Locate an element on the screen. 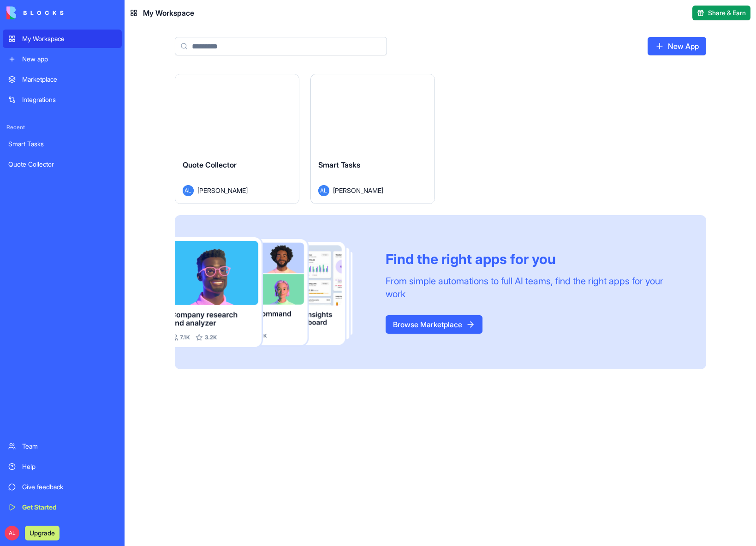 This screenshot has width=756, height=546. a: Smart Tasks is located at coordinates (62, 144).